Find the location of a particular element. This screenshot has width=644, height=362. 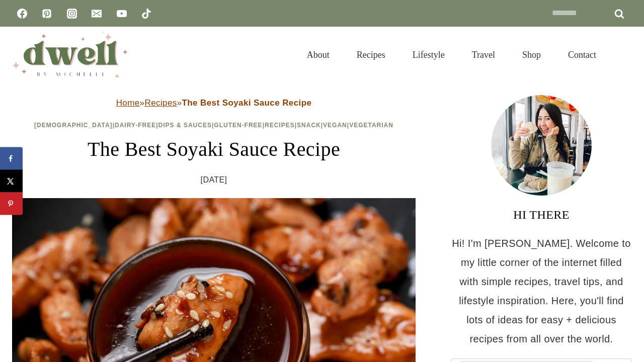

h3: HI THERE is located at coordinates (541, 215).